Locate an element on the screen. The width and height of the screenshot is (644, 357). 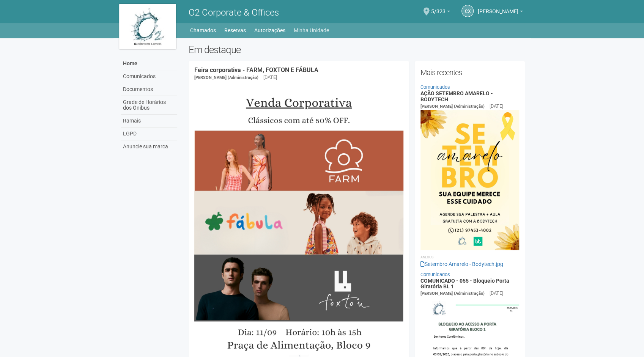
a: Grade de Horários dos Ônibus is located at coordinates (149, 105).